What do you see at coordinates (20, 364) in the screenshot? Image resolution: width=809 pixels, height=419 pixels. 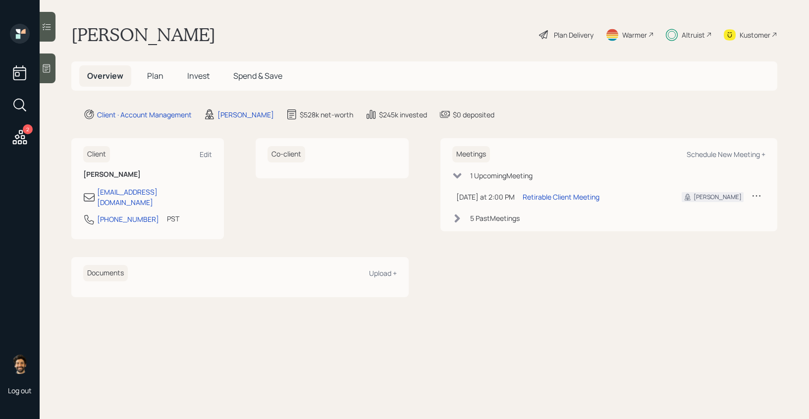 I see `img: eric-schwartz-headshot.png` at bounding box center [20, 364].